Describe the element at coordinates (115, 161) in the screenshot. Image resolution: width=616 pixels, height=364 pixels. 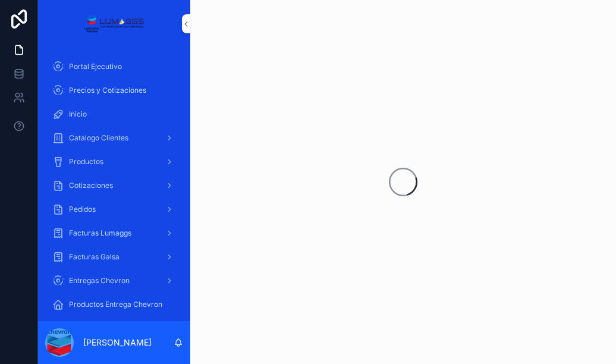
I see `a: Productos` at that location.